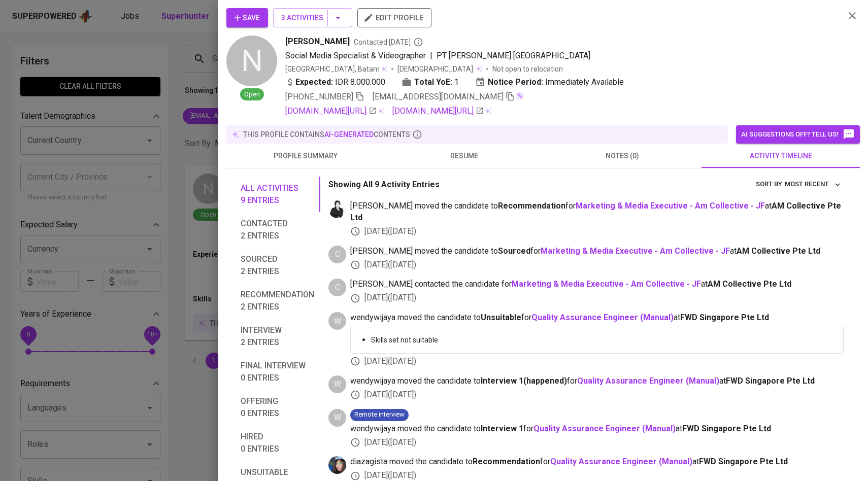  Describe the element at coordinates (813, 184) in the screenshot. I see `span: Most Recent` at that location.